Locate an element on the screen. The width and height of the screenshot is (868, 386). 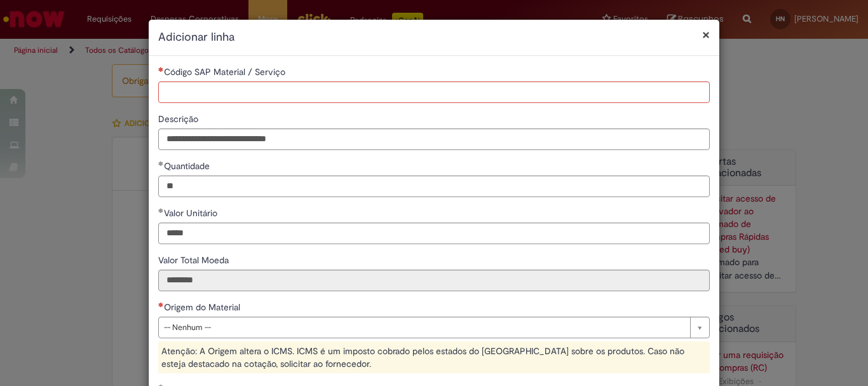
input: Valor Total Moeda is located at coordinates (434, 281).